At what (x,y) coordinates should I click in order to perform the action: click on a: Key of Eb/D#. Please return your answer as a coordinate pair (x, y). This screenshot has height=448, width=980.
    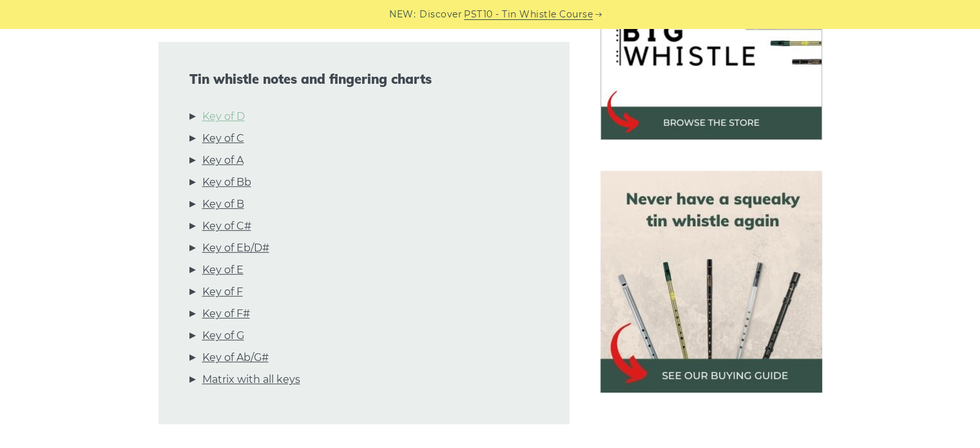
    Looking at the image, I should click on (236, 248).